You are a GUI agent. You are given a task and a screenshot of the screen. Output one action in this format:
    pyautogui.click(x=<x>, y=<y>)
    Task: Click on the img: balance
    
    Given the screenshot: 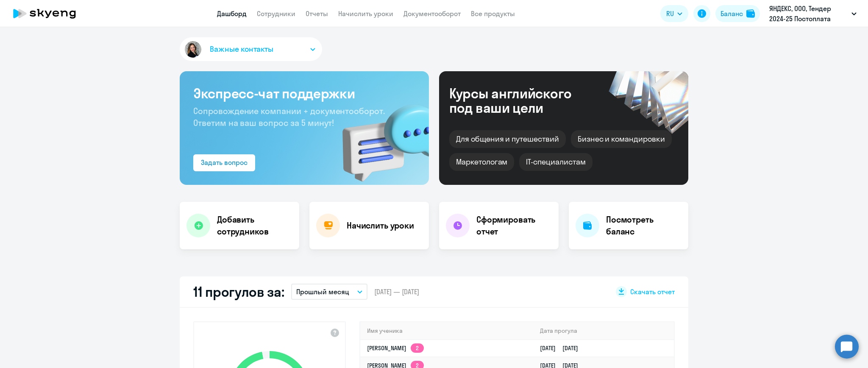 What is the action you would take?
    pyautogui.click(x=750, y=14)
    